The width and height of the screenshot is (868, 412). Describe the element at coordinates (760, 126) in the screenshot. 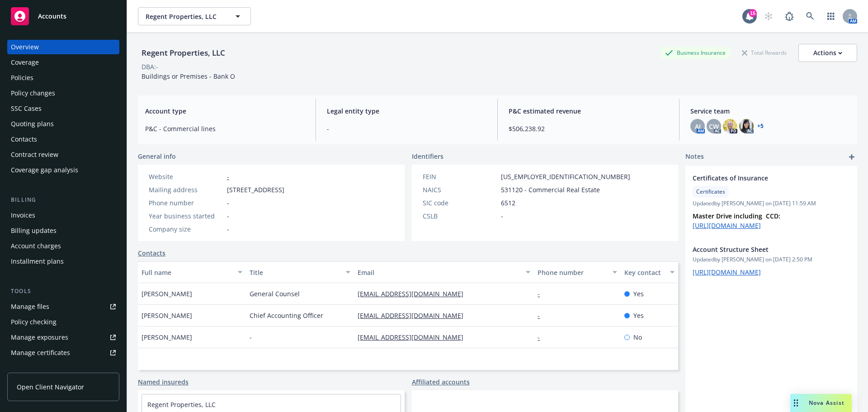

I see `a: +5` at that location.